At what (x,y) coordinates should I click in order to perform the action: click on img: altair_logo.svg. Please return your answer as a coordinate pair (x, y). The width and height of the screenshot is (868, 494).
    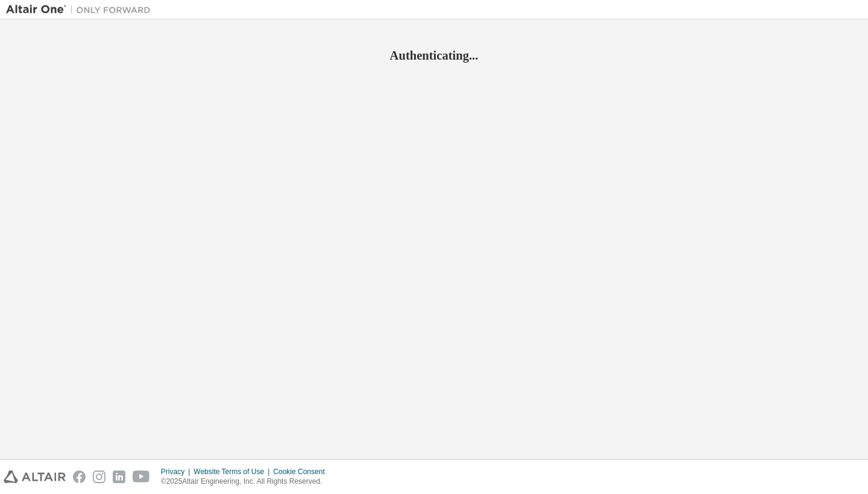
    Looking at the image, I should click on (34, 477).